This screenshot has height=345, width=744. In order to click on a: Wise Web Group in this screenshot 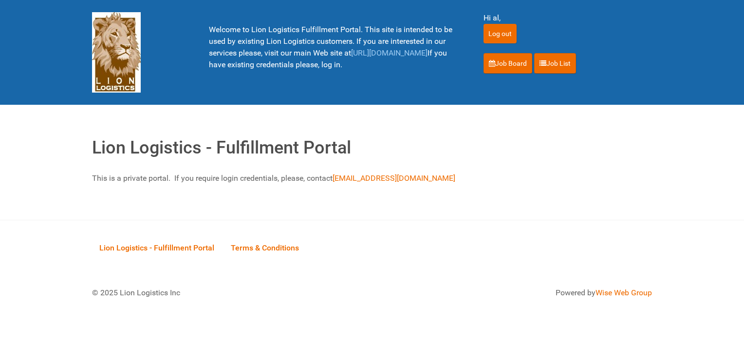, I will do `click(624, 292)`.